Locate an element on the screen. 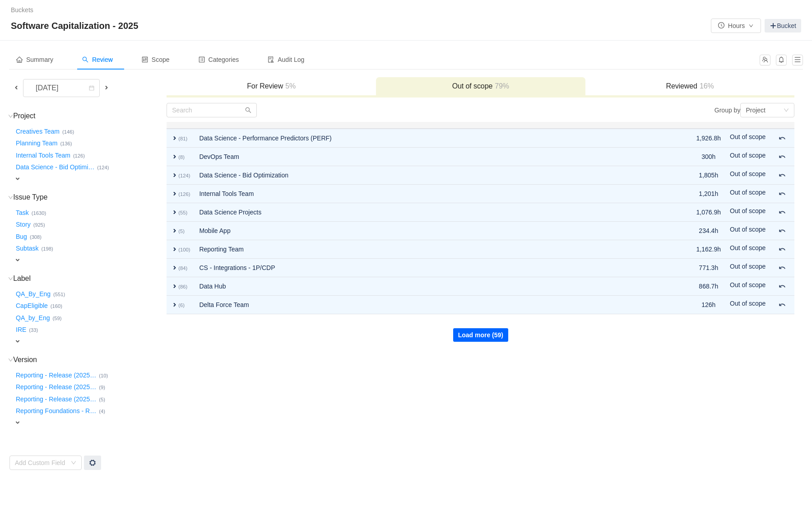 The image size is (812, 521). input: Search is located at coordinates (212, 110).